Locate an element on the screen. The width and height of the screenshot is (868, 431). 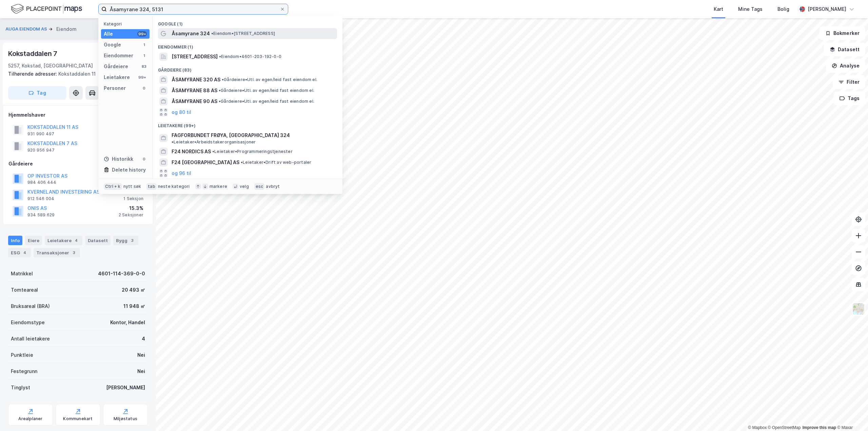
span: ÅSAMYRANE 88 AS is located at coordinates (194, 91).